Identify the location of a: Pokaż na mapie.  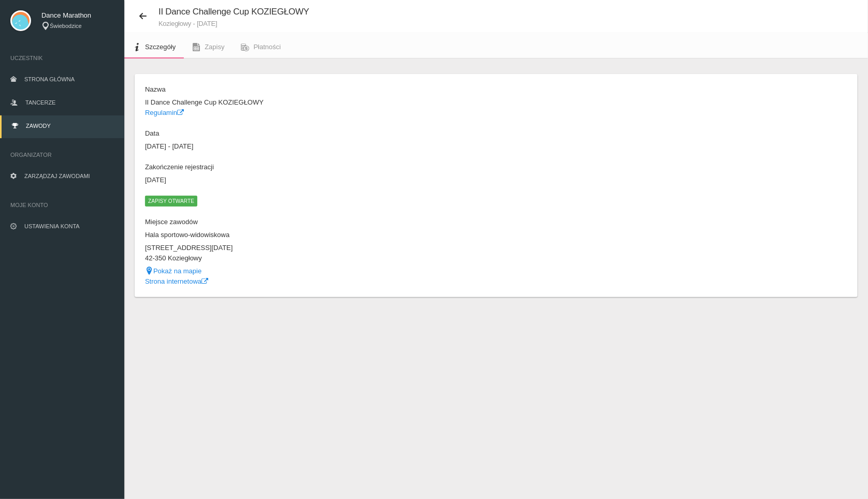
(173, 271).